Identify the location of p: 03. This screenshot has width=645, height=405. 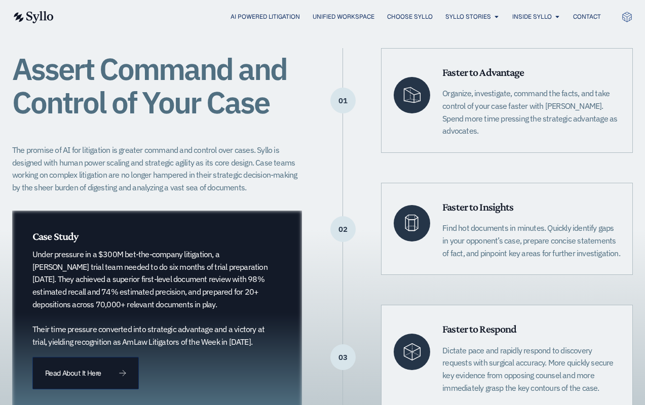
(343, 358).